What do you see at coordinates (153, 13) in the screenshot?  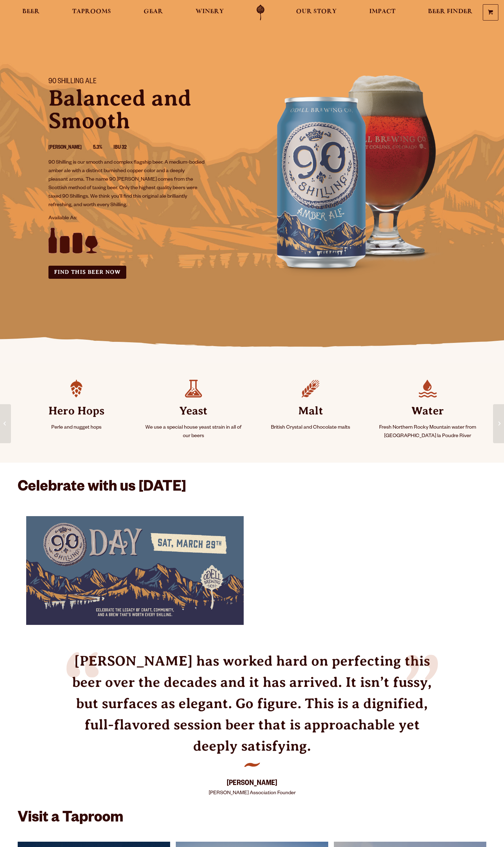 I see `a: Gear` at bounding box center [153, 13].